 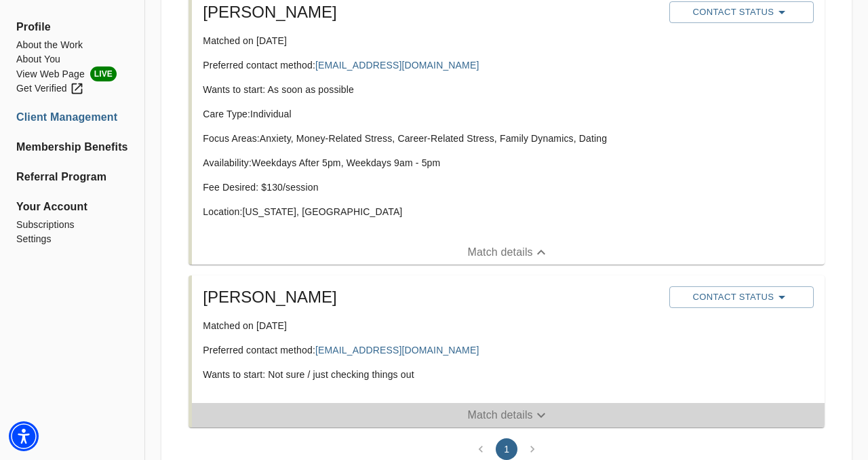 I want to click on li: Referral Program, so click(x=72, y=177).